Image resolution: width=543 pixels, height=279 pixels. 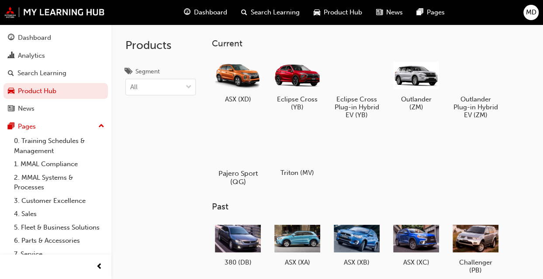 What do you see at coordinates (55, 55) in the screenshot?
I see `a: Analytics` at bounding box center [55, 55].